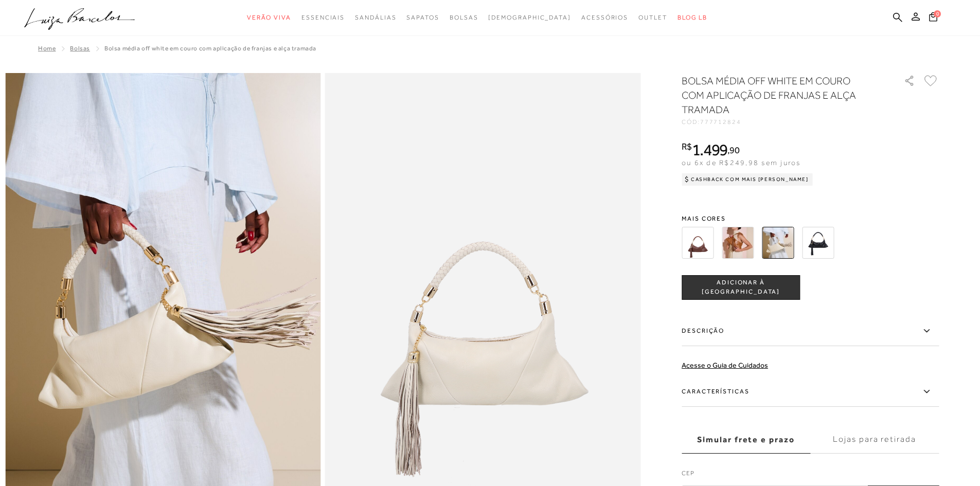 The width and height of the screenshot is (980, 486). Describe the element at coordinates (698, 242) in the screenshot. I see `img: BOLSA MÉDIA CAFÉ EM COURO COM APLICAÇÃO DE FRANJAS E ALÇA TRAMADA` at that location.